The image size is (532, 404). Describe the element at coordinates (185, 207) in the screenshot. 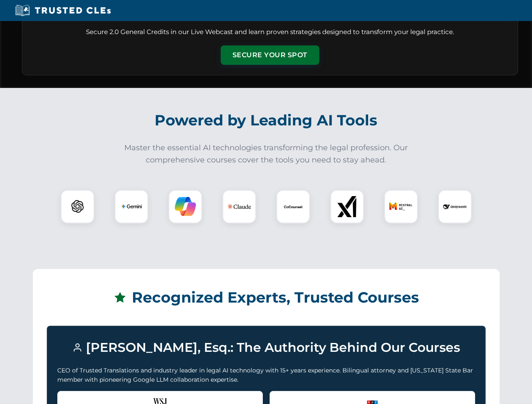

I see `img: Copilot Logo` at that location.